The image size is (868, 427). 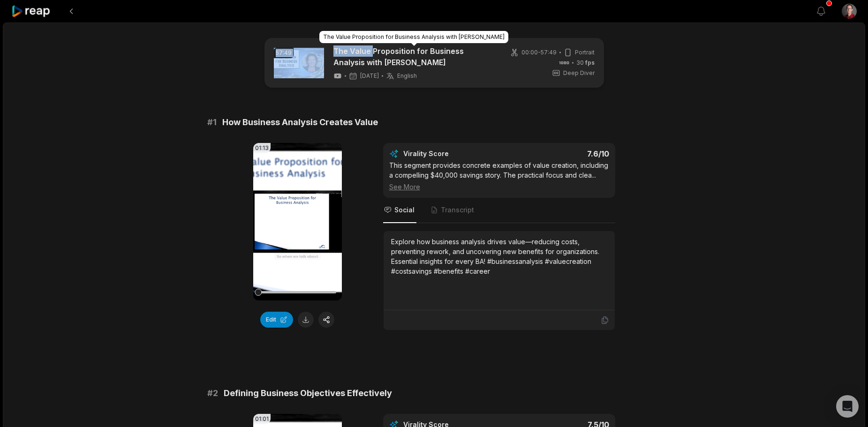 What do you see at coordinates (847, 406) in the screenshot?
I see `div: Open Intercom Messenger` at bounding box center [847, 406].